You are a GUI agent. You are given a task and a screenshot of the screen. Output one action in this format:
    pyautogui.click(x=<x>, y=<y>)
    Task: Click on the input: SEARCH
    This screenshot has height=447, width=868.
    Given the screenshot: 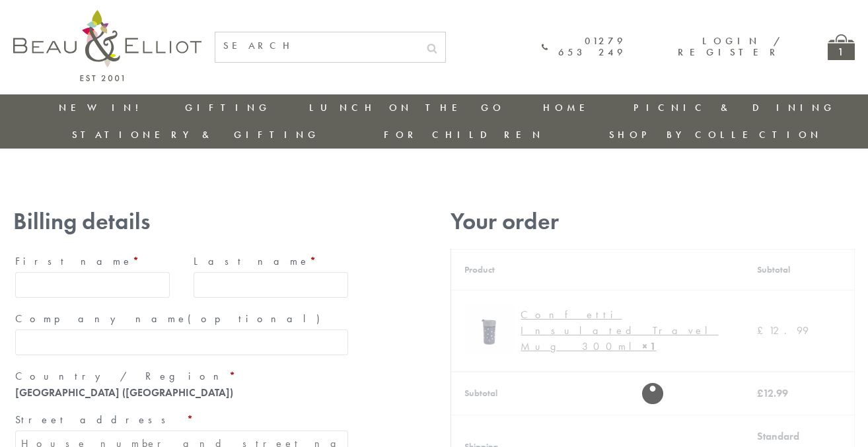 What is the action you would take?
    pyautogui.click(x=317, y=46)
    